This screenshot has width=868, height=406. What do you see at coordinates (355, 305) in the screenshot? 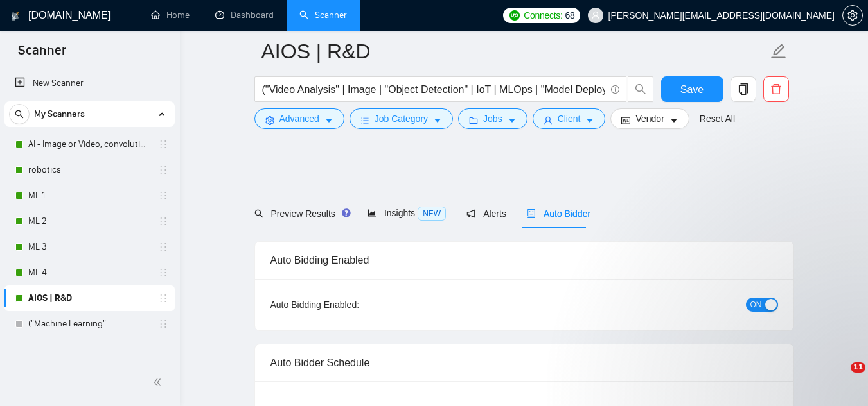
I see `div: Auto Bidding Enabled:` at bounding box center [355, 305].